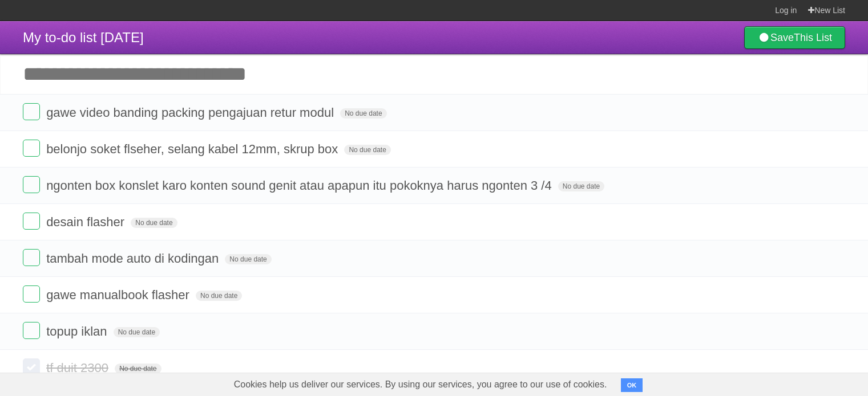 This screenshot has height=396, width=868. Describe the element at coordinates (79, 368) in the screenshot. I see `span: tf duit 2300` at that location.